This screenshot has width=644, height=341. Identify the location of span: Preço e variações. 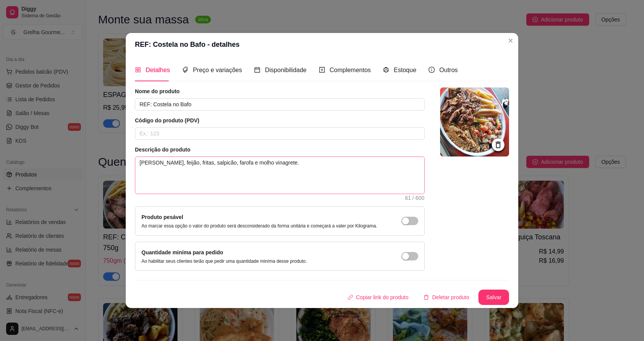
(218, 70).